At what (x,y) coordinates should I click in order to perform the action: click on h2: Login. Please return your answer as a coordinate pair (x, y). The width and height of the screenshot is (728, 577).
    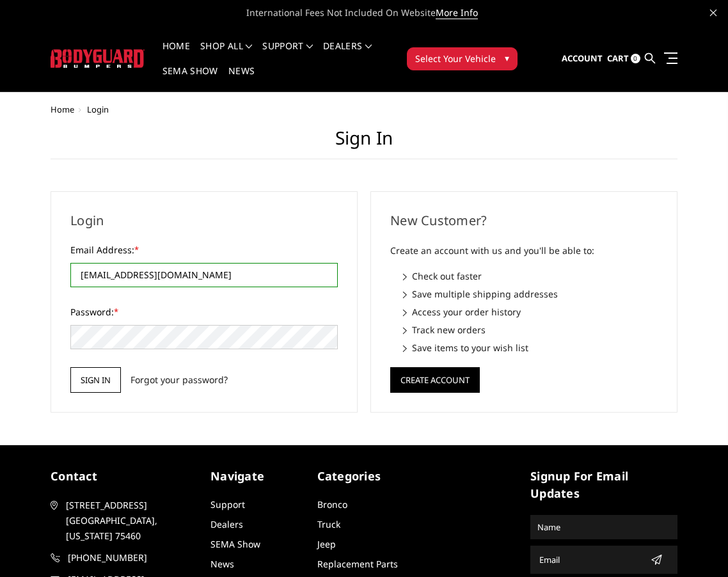
    Looking at the image, I should click on (204, 221).